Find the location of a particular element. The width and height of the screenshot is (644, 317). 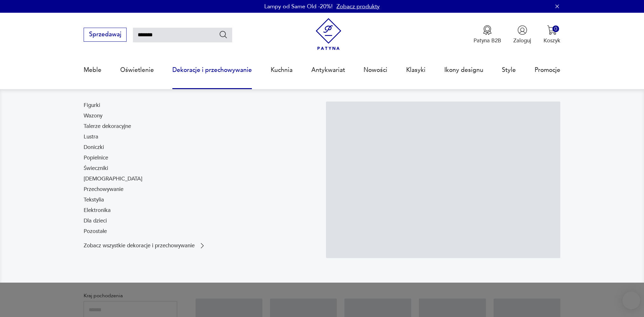

a: Pozostałe is located at coordinates (95, 231).